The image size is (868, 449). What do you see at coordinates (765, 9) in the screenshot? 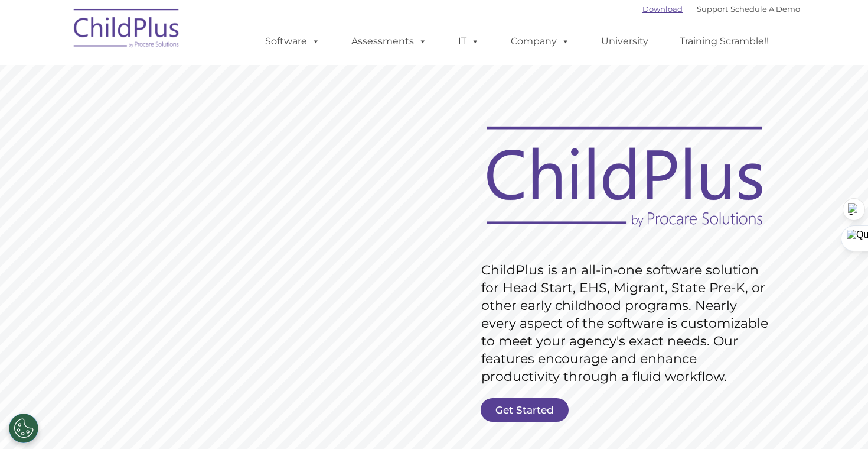
I see `a: Schedule A Demo` at bounding box center [765, 9].